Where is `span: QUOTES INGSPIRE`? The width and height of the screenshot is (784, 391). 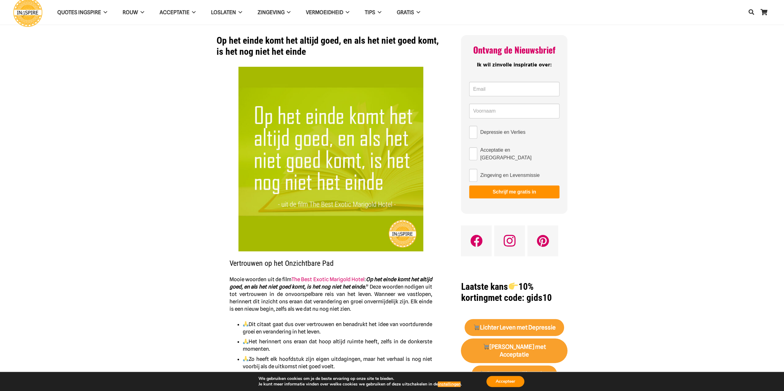
span: QUOTES INGSPIRE is located at coordinates (79, 12).